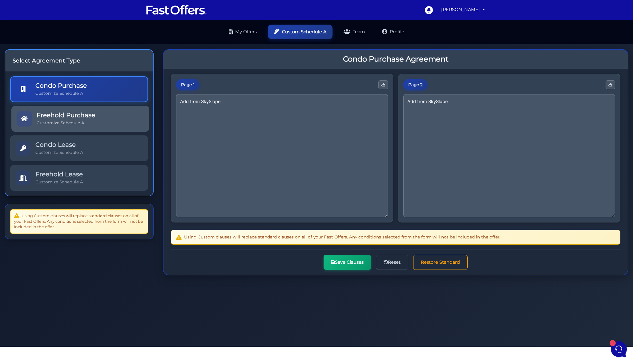 The width and height of the screenshot is (633, 364). I want to click on span: Find an Answer, so click(26, 90).